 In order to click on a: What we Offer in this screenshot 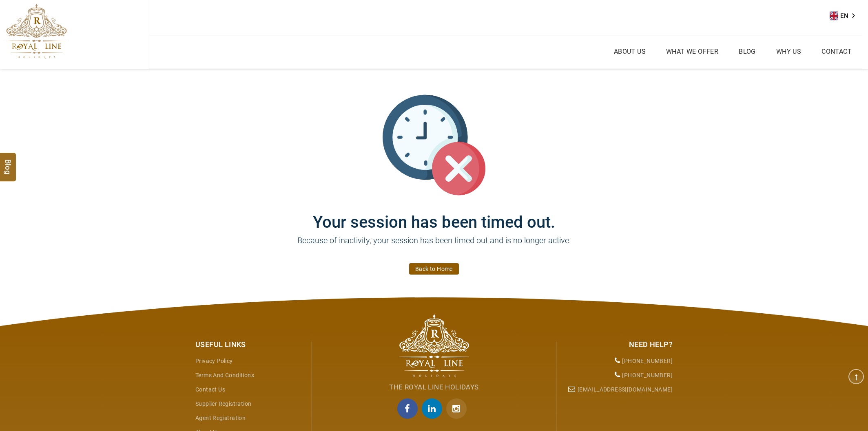, I will do `click(692, 51)`.